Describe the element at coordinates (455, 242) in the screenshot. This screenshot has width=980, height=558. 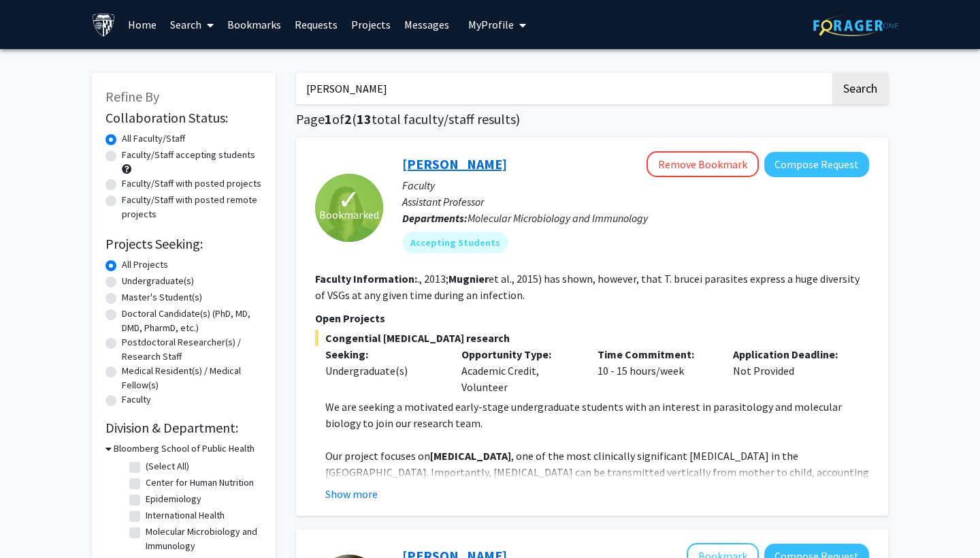
I see `mat-chip: Accepting Students` at that location.